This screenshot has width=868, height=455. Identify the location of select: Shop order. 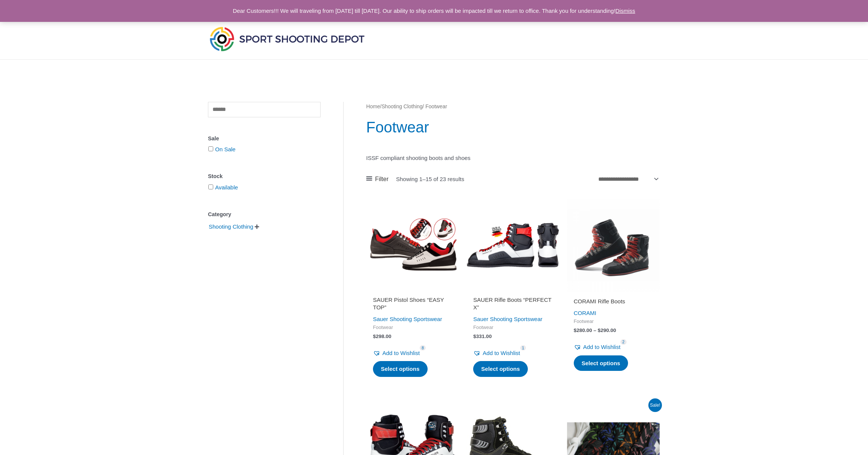
(627, 179).